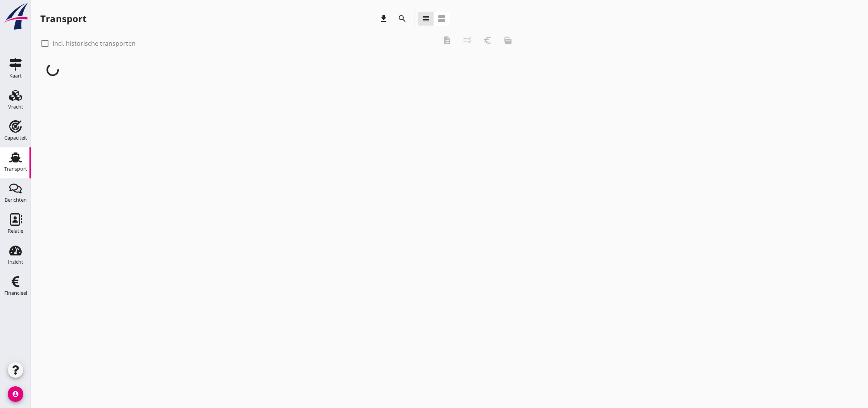  I want to click on div: Vracht, so click(15, 107).